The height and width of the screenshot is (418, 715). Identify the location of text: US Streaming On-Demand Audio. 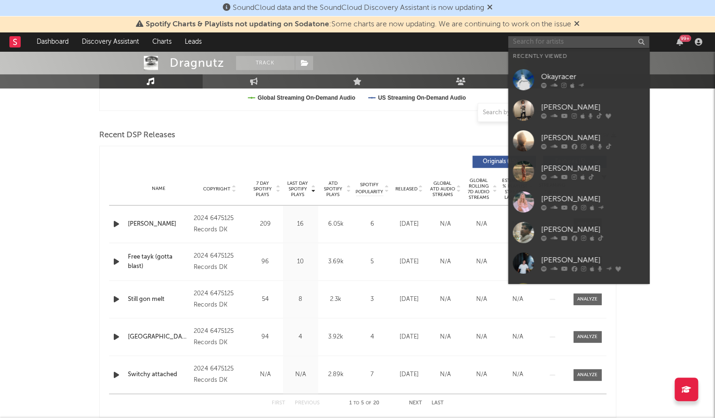
(421, 98).